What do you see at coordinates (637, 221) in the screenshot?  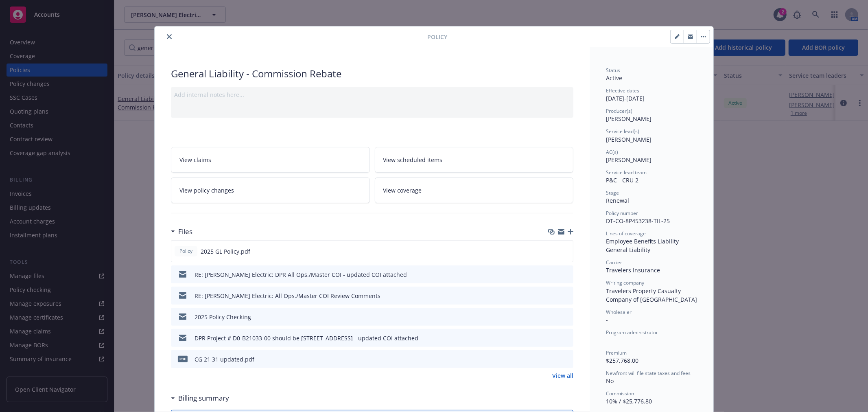 I see `span: DT-CO-8P453238-TIL-25` at bounding box center [637, 221].